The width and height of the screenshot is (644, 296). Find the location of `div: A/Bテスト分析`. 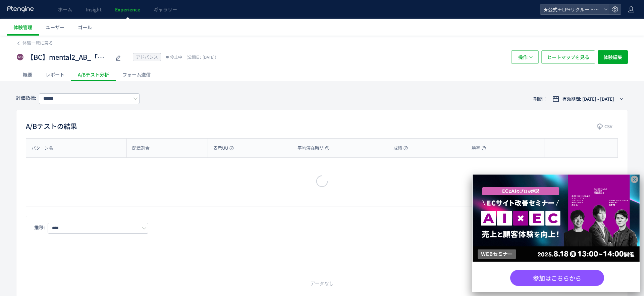

div: A/Bテスト分析 is located at coordinates (93, 75).